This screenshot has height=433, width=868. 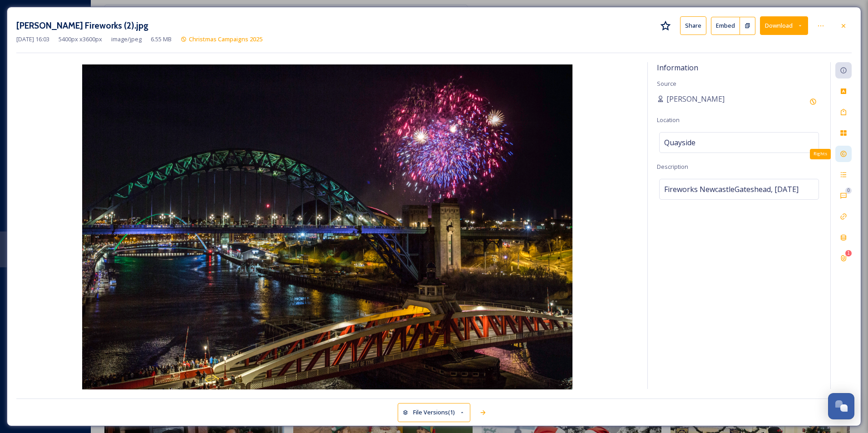 What do you see at coordinates (821, 154) in the screenshot?
I see `div: Rights` at bounding box center [821, 154].